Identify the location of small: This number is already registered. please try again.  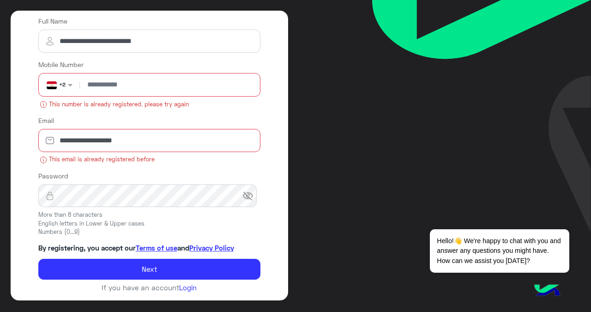
(150, 104).